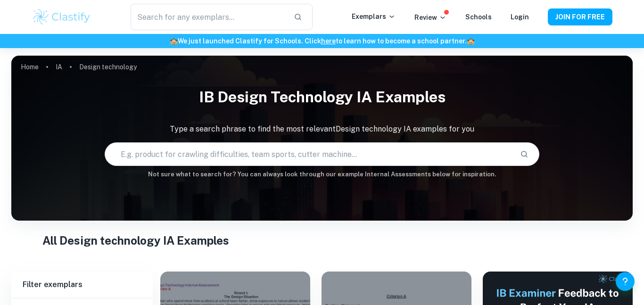 Image resolution: width=644 pixels, height=305 pixels. What do you see at coordinates (625, 281) in the screenshot?
I see `button: Help and Feedback` at bounding box center [625, 281].